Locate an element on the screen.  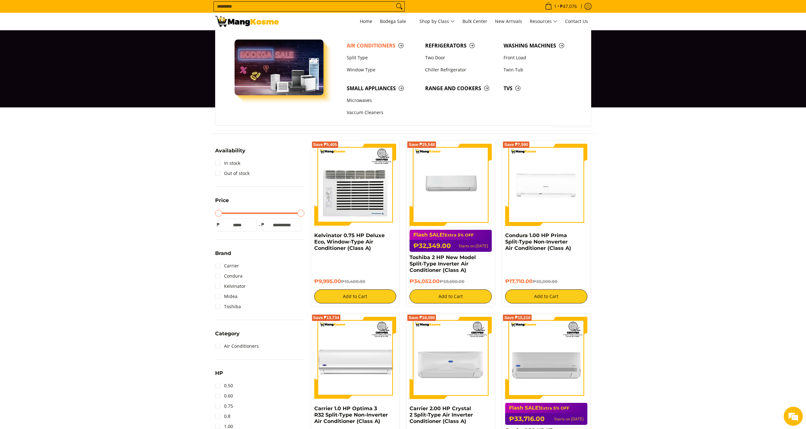
a: Carrier is located at coordinates (227, 266).